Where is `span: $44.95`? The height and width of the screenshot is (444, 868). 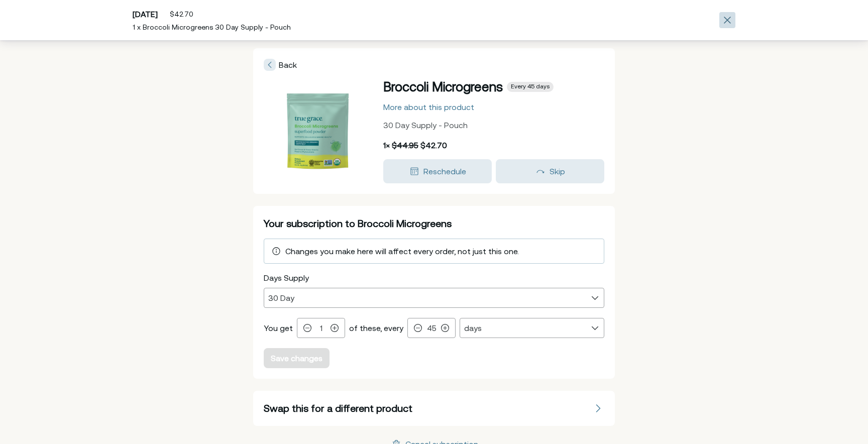 span: $44.95 is located at coordinates (405, 145).